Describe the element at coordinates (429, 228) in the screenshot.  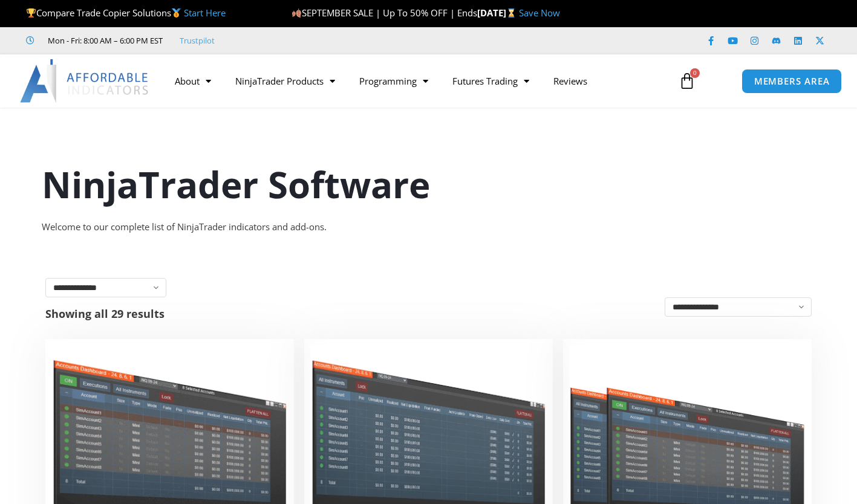
I see `div: Welcome to our complete list of NinjaTrader indicators and add-ons.` at that location.